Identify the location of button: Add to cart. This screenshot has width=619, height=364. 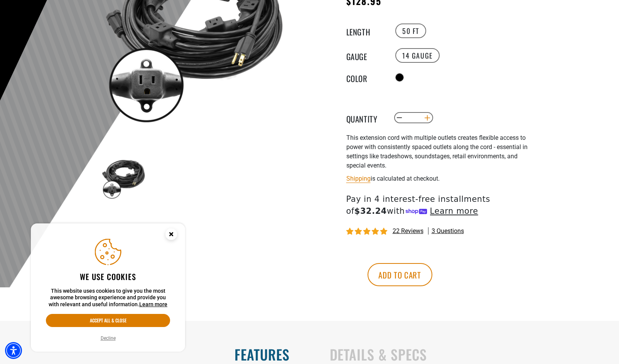
(400, 274).